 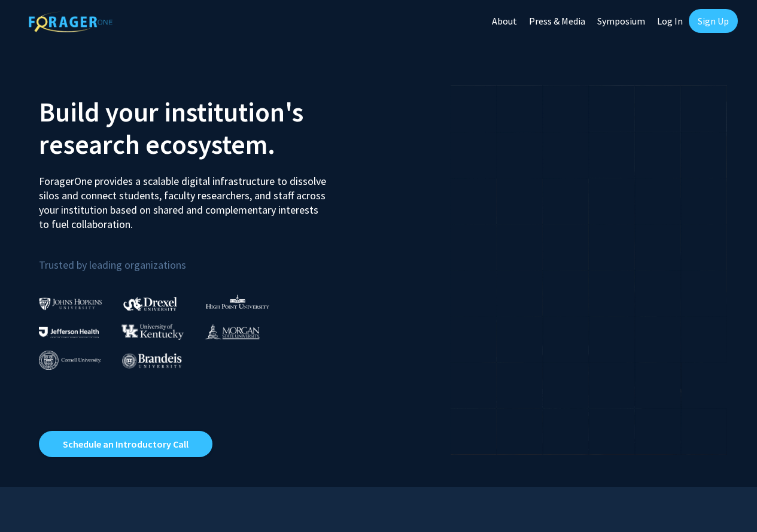 What do you see at coordinates (713, 21) in the screenshot?
I see `a: Sign Up` at bounding box center [713, 21].